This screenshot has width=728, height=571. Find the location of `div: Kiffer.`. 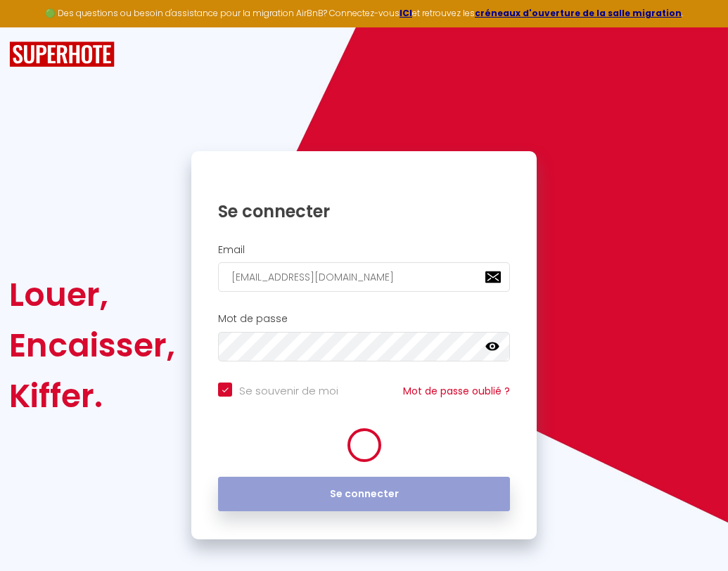

div: Kiffer. is located at coordinates (92, 396).